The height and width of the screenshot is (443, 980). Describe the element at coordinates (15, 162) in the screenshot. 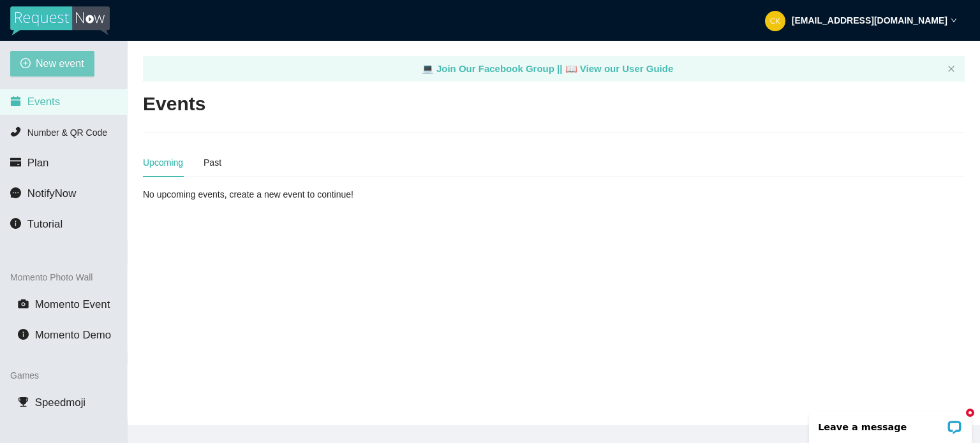

I see `span: credit-card` at that location.